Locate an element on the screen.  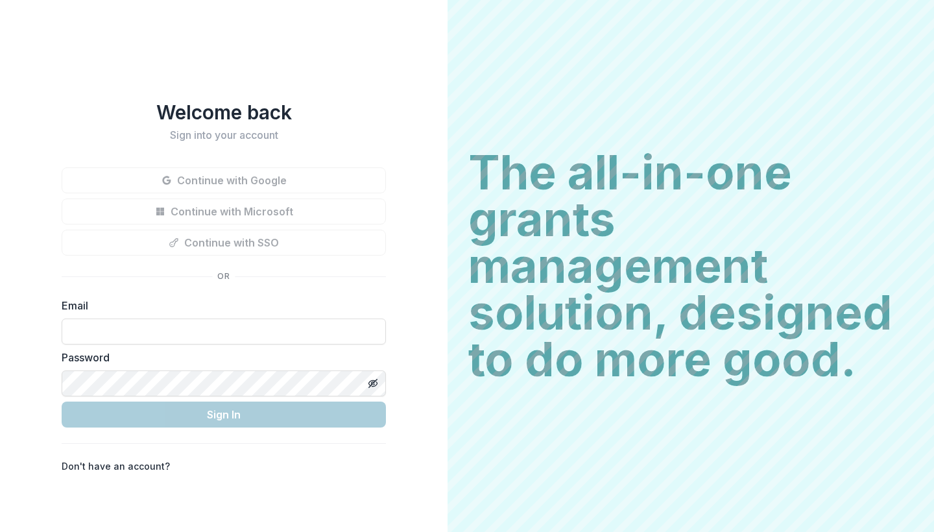
button: Continue with SSO is located at coordinates (224, 243).